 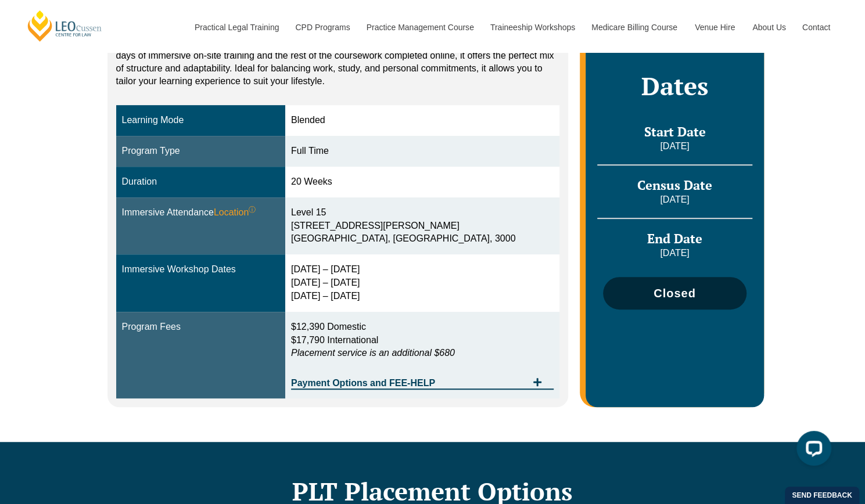 What do you see at coordinates (201, 120) in the screenshot?
I see `div: Learning Mode` at bounding box center [201, 120].